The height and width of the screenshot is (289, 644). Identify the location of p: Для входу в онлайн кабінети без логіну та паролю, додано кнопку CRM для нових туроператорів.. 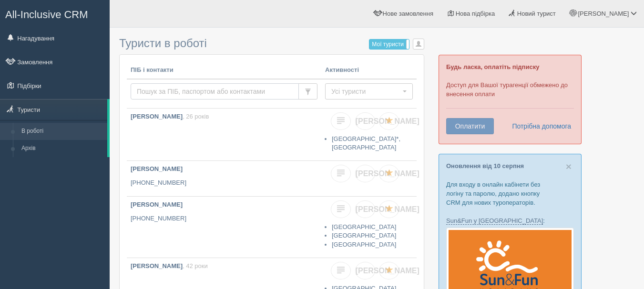
(510, 193).